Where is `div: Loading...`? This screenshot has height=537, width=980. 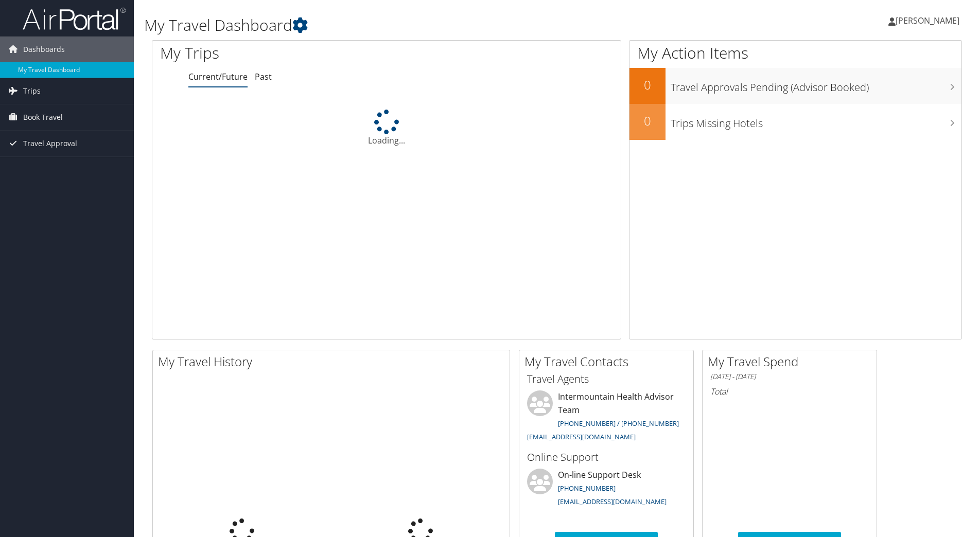 div: Loading... is located at coordinates (386, 128).